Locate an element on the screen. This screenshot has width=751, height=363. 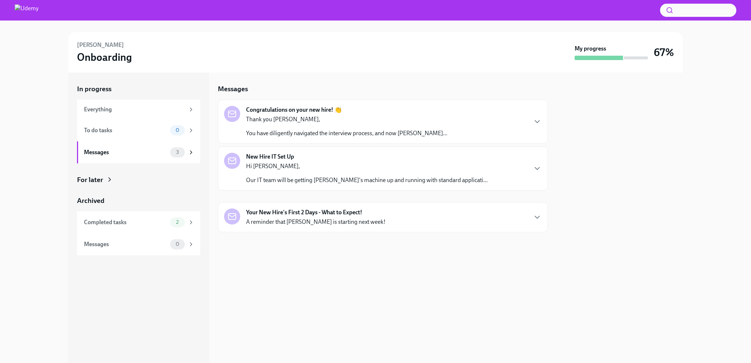
strong: Congratulations on your new hire! 👏 is located at coordinates (294, 110).